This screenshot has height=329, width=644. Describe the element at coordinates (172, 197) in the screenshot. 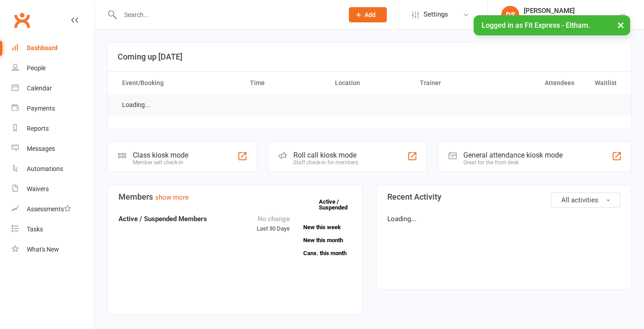

I see `a: show more` at that location.